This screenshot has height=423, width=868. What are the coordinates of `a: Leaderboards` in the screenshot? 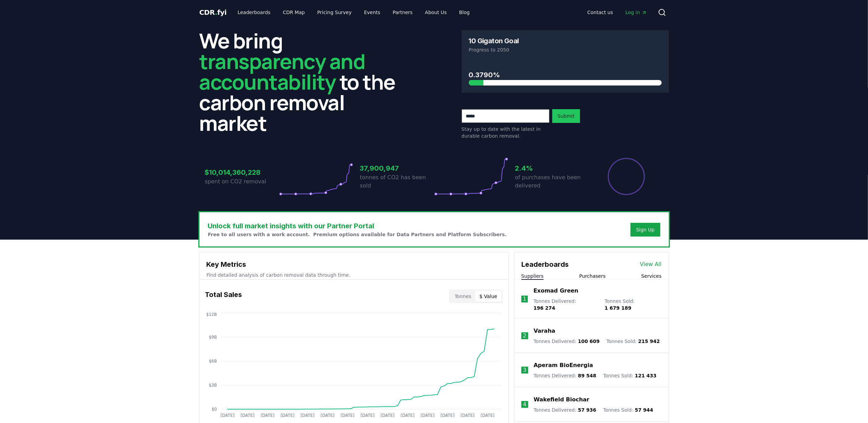 It's located at (254, 12).